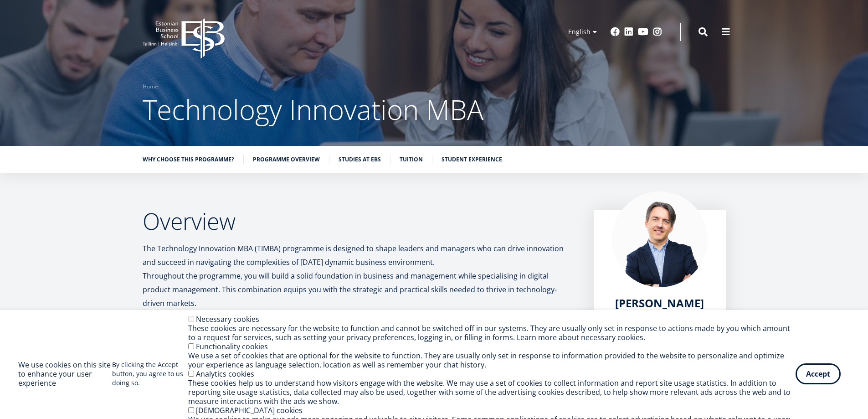 The width and height of the screenshot is (868, 419). What do you see at coordinates (359, 221) in the screenshot?
I see `h2: Overview` at bounding box center [359, 221].